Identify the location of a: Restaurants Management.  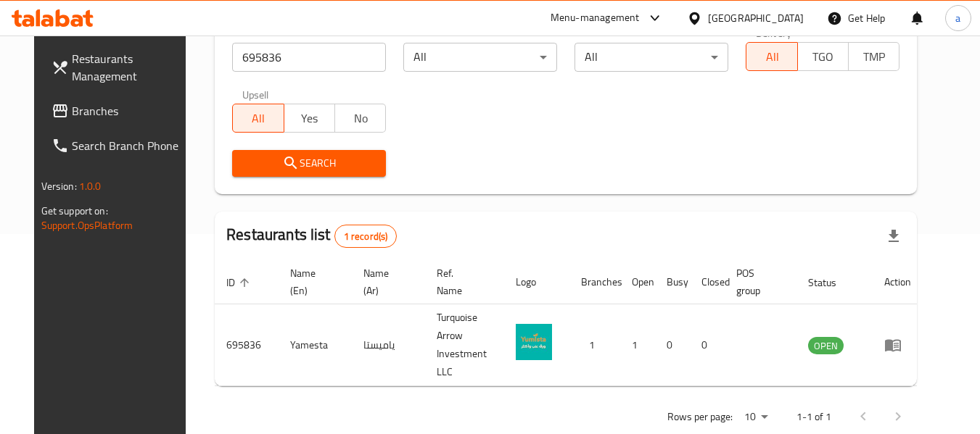
(119, 68).